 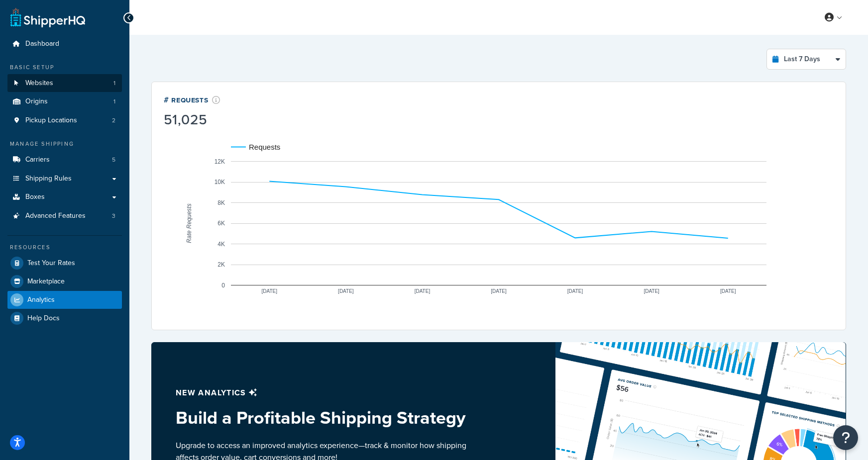 What do you see at coordinates (39, 83) in the screenshot?
I see `span: Websites` at bounding box center [39, 83].